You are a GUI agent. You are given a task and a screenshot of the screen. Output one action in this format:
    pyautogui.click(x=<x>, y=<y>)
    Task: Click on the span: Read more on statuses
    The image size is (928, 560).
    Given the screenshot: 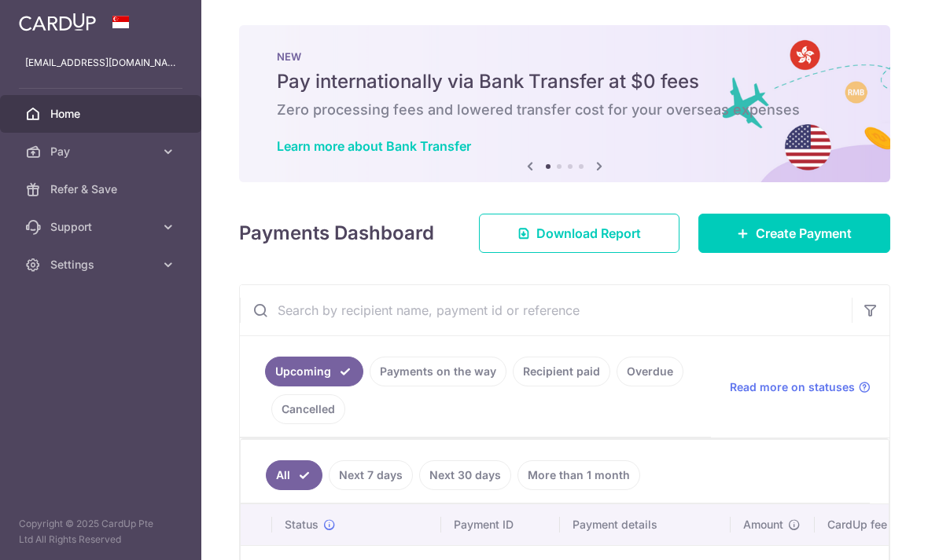 What is the action you would take?
    pyautogui.click(x=792, y=388)
    